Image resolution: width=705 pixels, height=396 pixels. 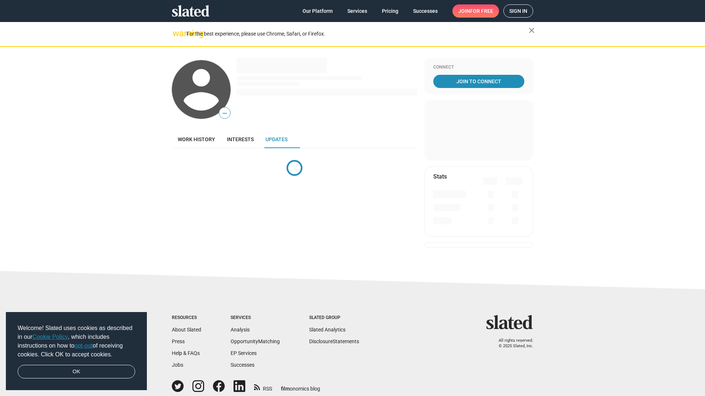 I want to click on a: Services, so click(x=357, y=11).